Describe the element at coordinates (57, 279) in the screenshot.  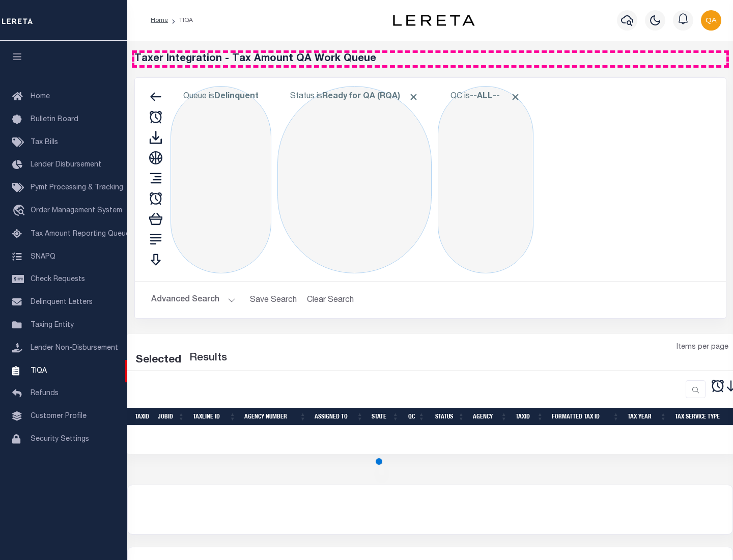
I see `span: Check Requests` at that location.